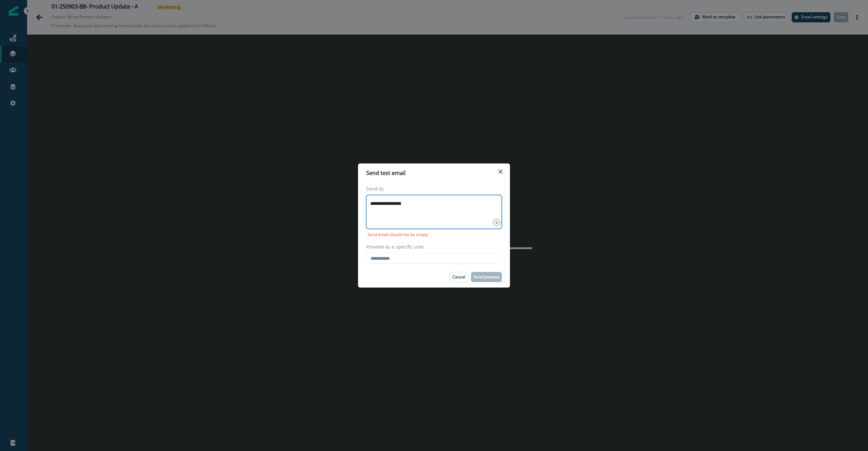 Image resolution: width=868 pixels, height=451 pixels. What do you see at coordinates (432, 188) in the screenshot?
I see `label: Send to` at bounding box center [432, 188].